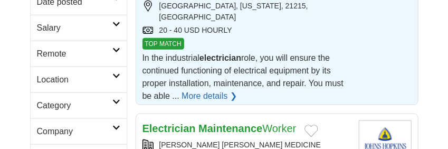 The height and width of the screenshot is (149, 448). I want to click on h2: Salary, so click(74, 28).